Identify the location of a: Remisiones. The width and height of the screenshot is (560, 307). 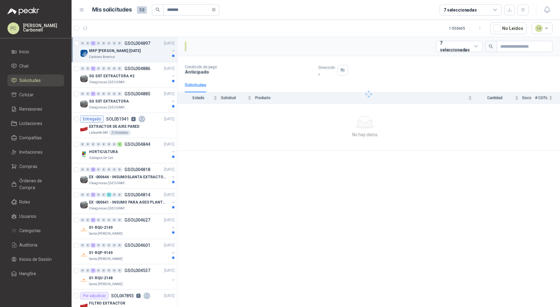
(36, 109).